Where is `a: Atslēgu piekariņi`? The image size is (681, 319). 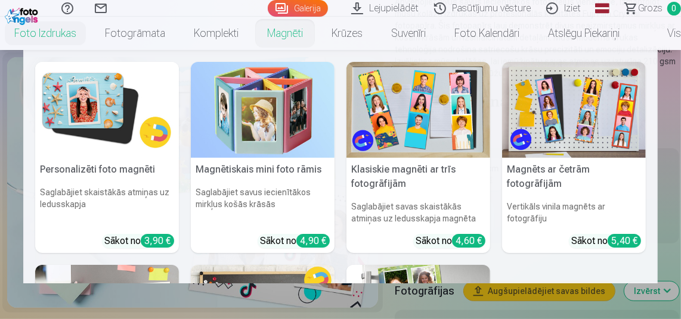 a: Atslēgu piekariņi is located at coordinates (583, 33).